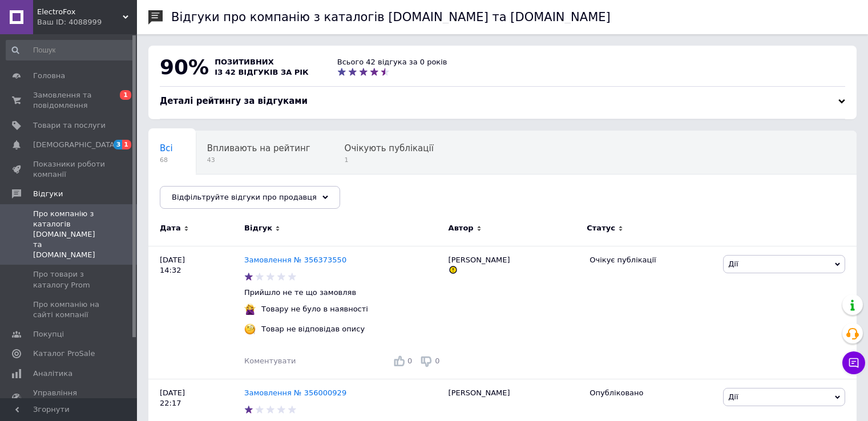  Describe the element at coordinates (52, 374) in the screenshot. I see `span: Аналітика` at that location.